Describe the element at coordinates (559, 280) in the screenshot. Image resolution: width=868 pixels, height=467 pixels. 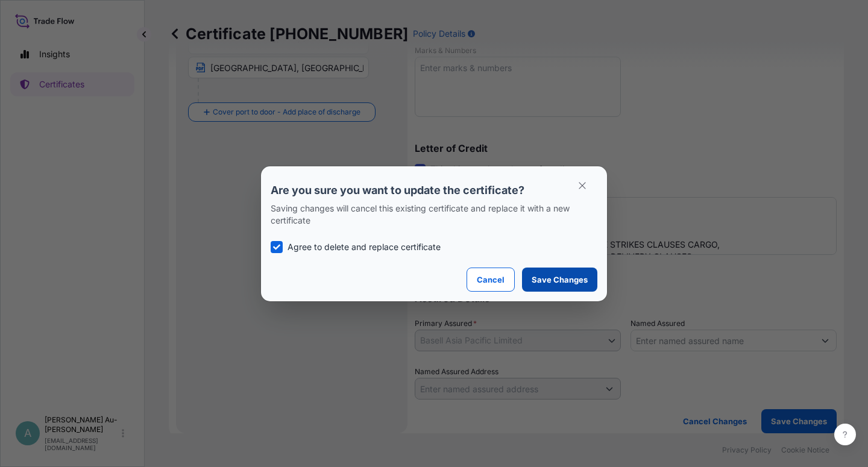
I see `p: Save Changes` at that location.